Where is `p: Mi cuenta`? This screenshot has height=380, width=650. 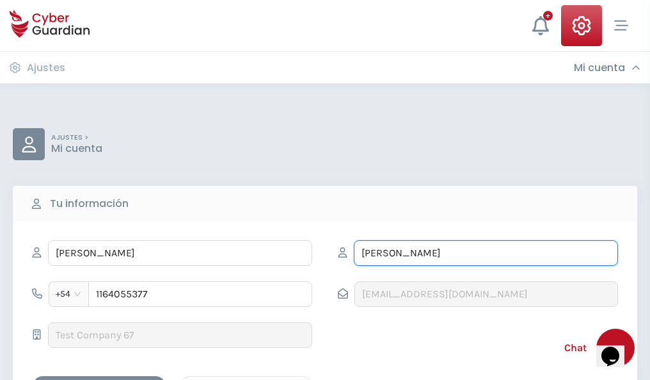
p: Mi cuenta is located at coordinates (77, 149).